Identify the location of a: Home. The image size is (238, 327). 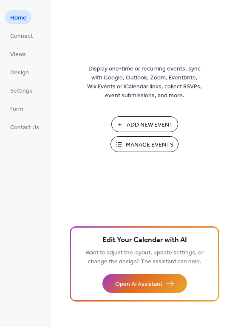
(18, 17).